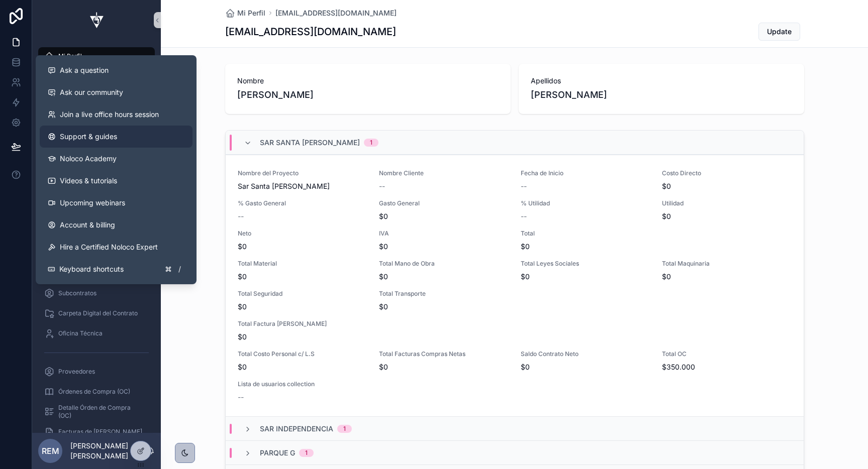  What do you see at coordinates (296, 429) in the screenshot?
I see `span: Sar Independencia` at bounding box center [296, 429].